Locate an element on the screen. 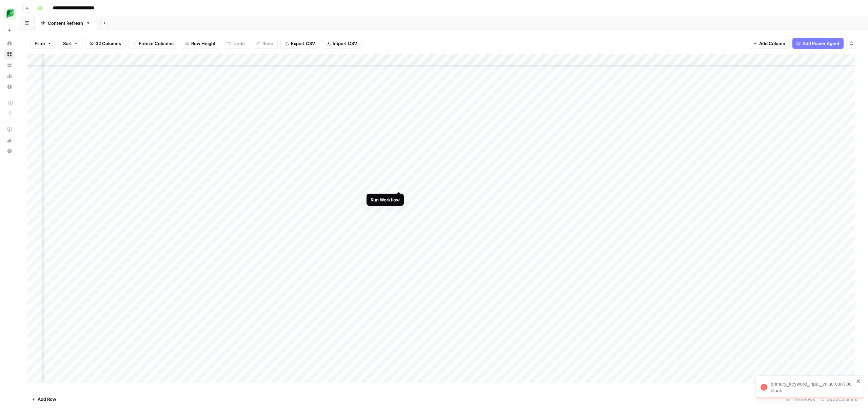 This screenshot has height=410, width=868. span: 32 Columns is located at coordinates (108, 44).